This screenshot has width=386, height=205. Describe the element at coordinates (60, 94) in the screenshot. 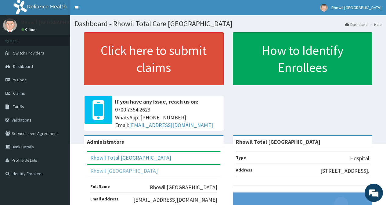

I see `span: We're online!` at that location.